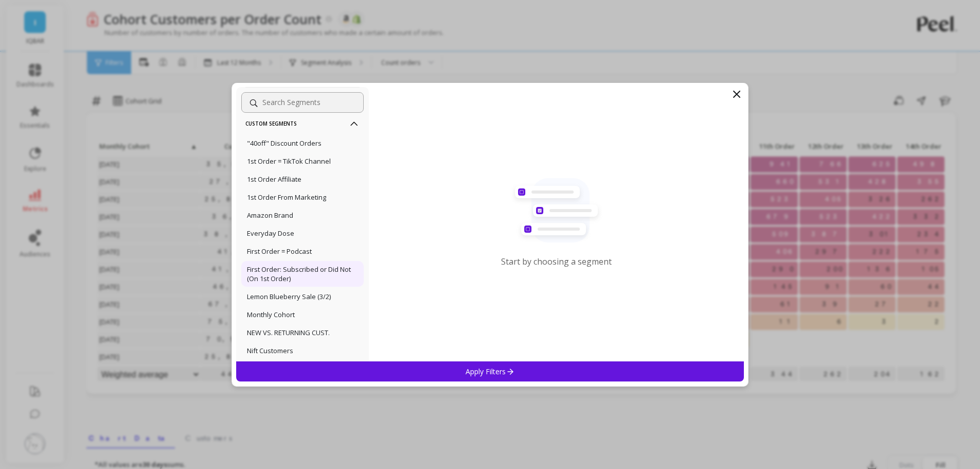 The height and width of the screenshot is (469, 980). I want to click on p: First Order = Podcast, so click(280, 251).